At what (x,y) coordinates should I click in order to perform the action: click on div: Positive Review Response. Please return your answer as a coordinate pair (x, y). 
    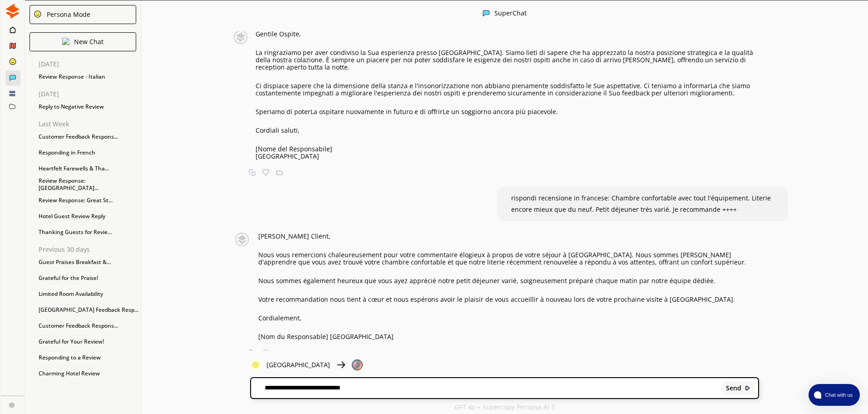
    Looking at the image, I should click on (87, 389).